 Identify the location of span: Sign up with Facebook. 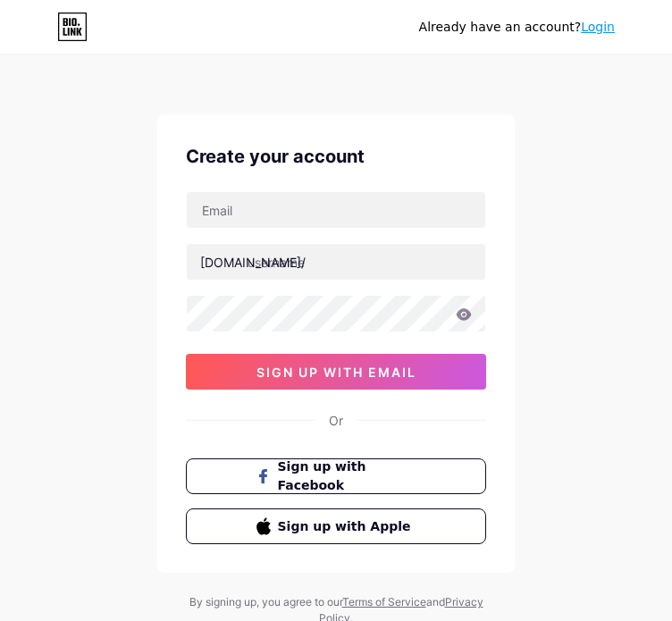
(347, 476).